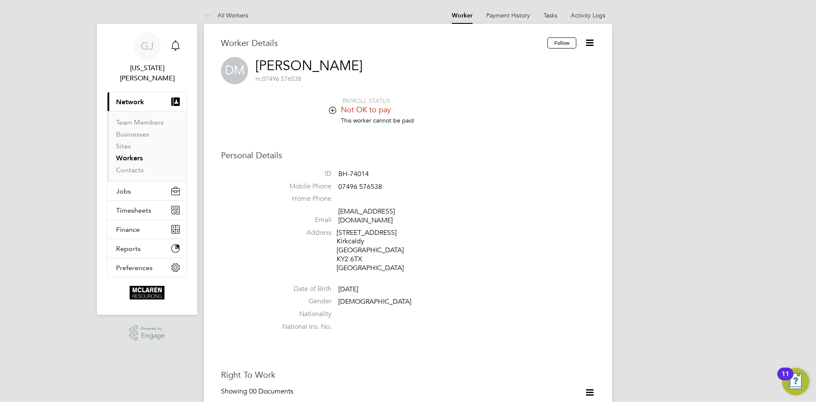  What do you see at coordinates (128, 248) in the screenshot?
I see `span: Reports` at bounding box center [128, 248].